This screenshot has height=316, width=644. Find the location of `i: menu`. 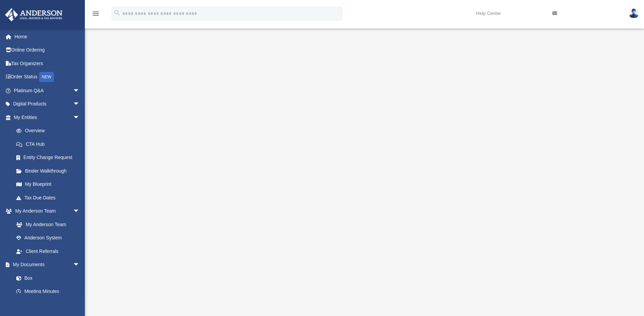

i: menu is located at coordinates (95, 14).